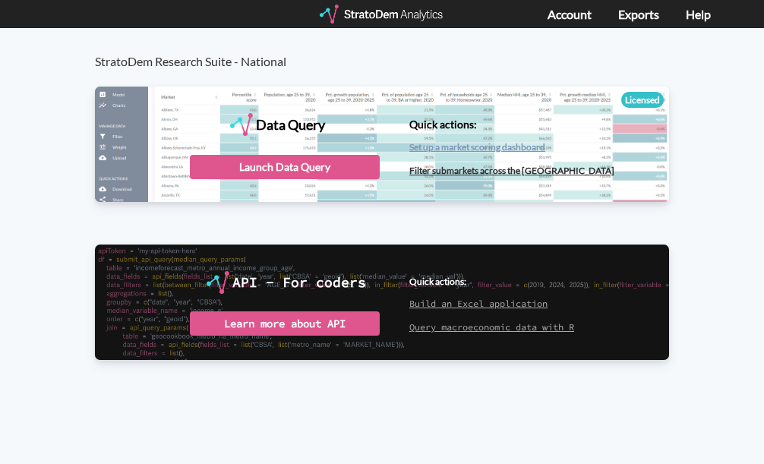 Image resolution: width=764 pixels, height=464 pixels. I want to click on a: Help, so click(698, 14).